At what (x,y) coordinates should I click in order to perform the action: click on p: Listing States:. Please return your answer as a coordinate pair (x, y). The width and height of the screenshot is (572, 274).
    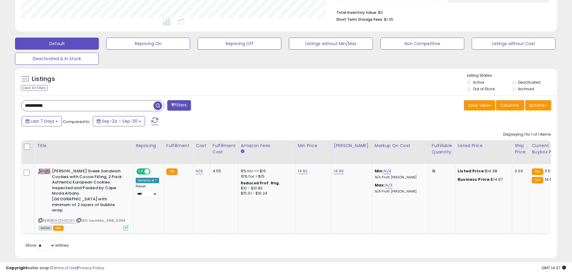
    Looking at the image, I should click on (512, 75).